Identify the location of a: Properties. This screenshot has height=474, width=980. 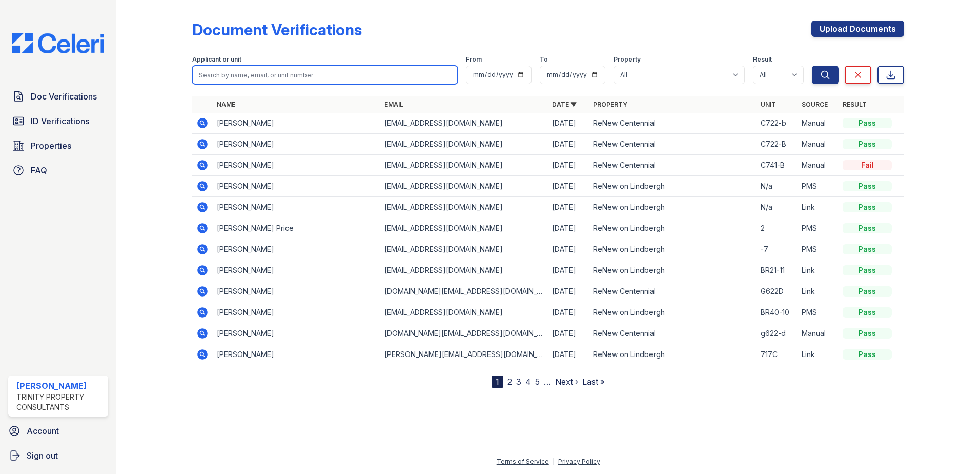
(58, 145).